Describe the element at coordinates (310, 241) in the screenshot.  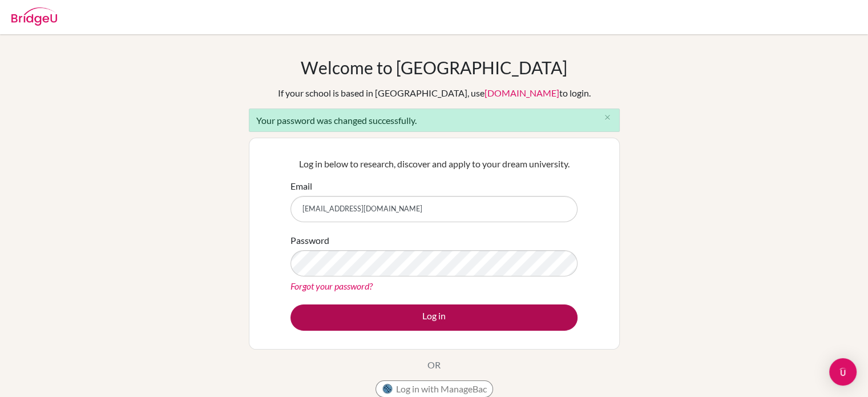
I see `label: Password` at that location.